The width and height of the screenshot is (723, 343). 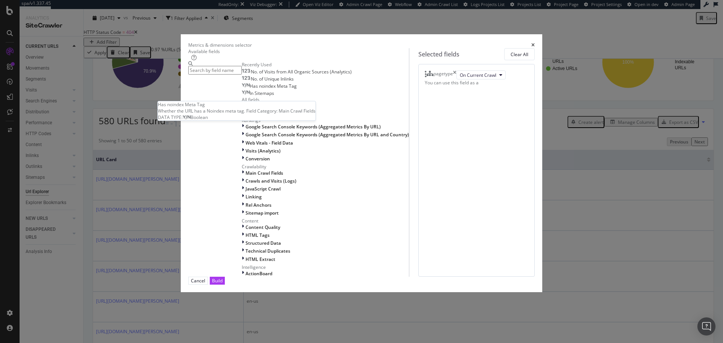 I want to click on div: Content, so click(x=325, y=221).